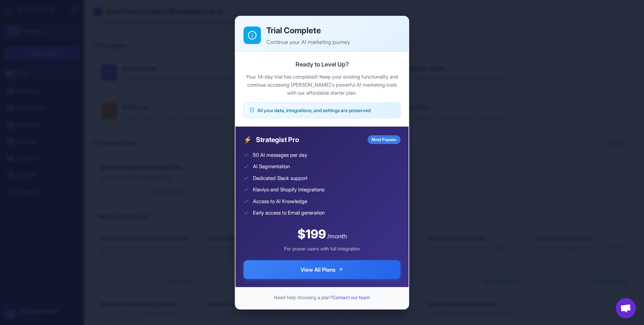  What do you see at coordinates (318, 270) in the screenshot?
I see `span: View All Plans` at bounding box center [318, 270].